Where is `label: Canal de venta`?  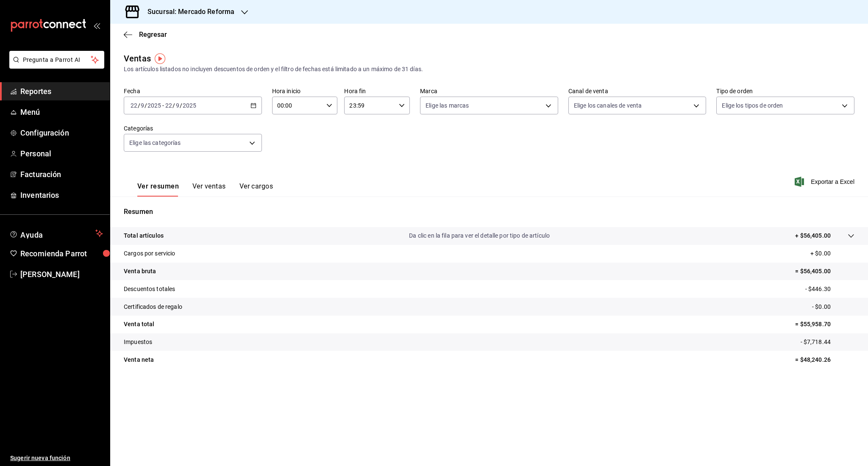 label: Canal de venta is located at coordinates (637, 91).